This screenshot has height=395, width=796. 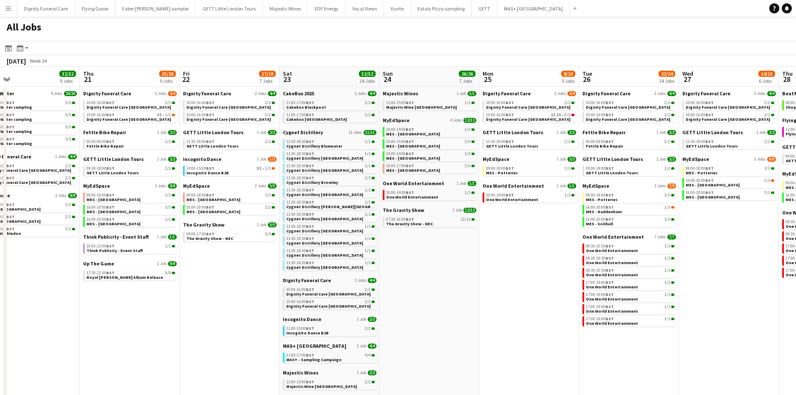 I want to click on button: Majestic Wines, so click(x=285, y=8).